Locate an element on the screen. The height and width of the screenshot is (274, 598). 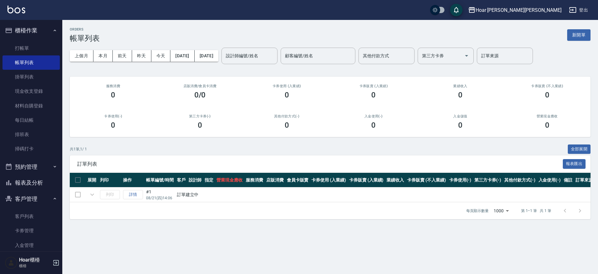
h5: Hoar櫃檯 is located at coordinates (35, 260).